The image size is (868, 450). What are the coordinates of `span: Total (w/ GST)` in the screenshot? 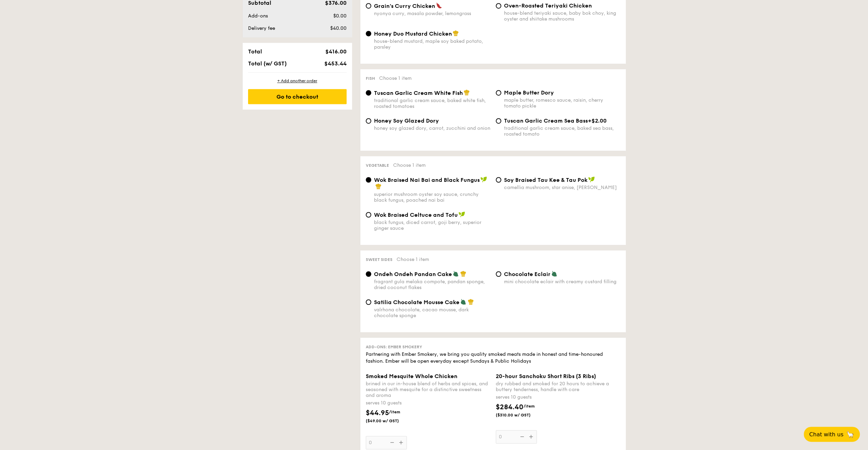 It's located at (267, 64).